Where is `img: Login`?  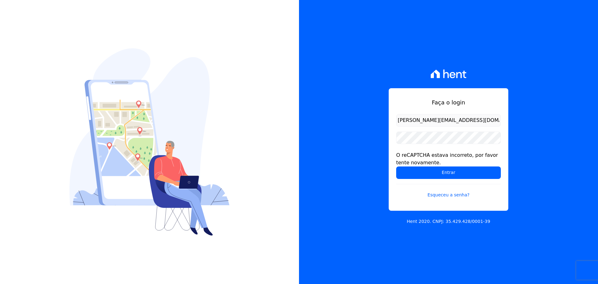 img: Login is located at coordinates (150, 142).